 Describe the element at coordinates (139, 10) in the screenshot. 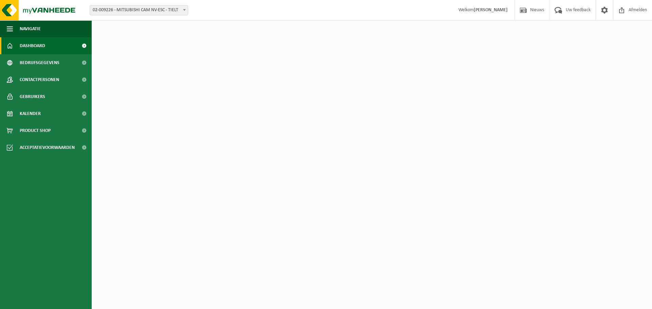

I see `span: 02-009226 - MITSUBISHI CAM NV-ESC - TIELT` at that location.